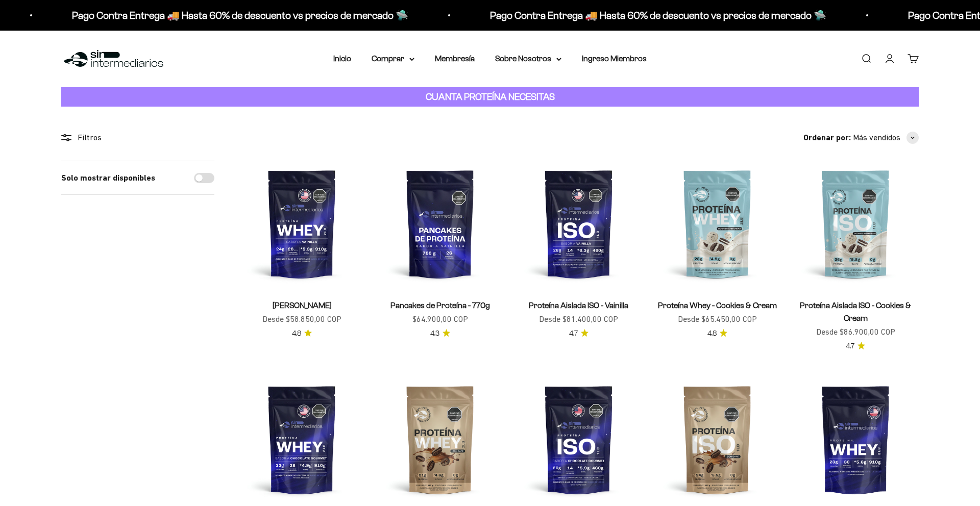 This screenshot has height=506, width=980. I want to click on span: Ordenar por:, so click(827, 137).